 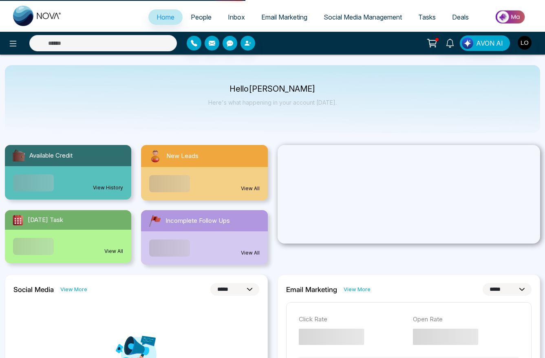 What do you see at coordinates (427, 17) in the screenshot?
I see `span: Tasks` at bounding box center [427, 17].